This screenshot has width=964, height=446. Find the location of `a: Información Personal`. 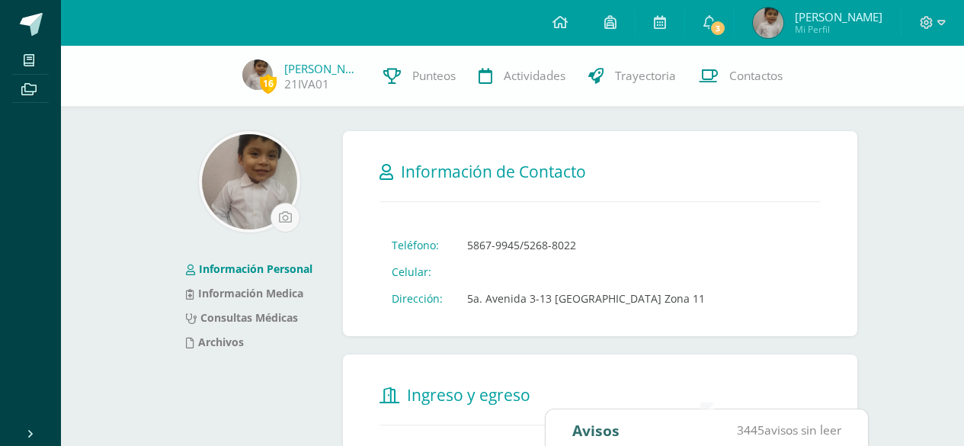

a: Información Personal is located at coordinates (249, 268).